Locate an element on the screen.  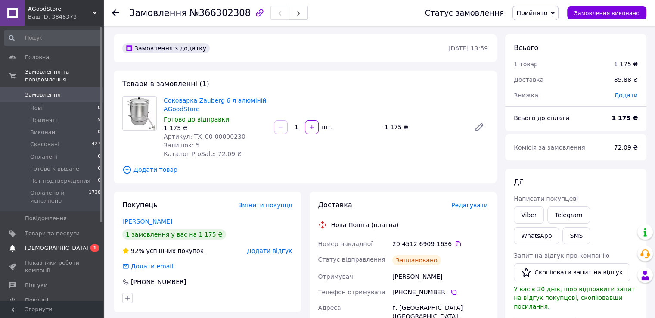
a: Telegram is located at coordinates (568, 215).